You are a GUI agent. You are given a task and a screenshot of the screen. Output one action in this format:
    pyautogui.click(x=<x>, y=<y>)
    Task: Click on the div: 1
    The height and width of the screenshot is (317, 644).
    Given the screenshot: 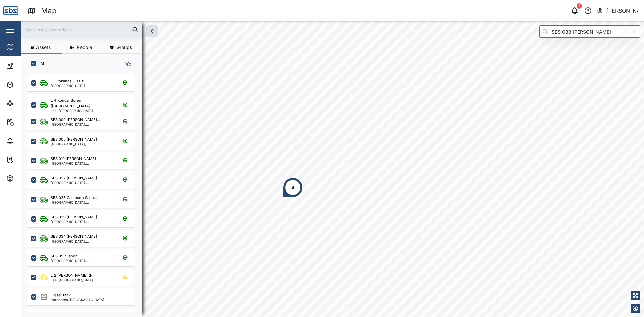 What is the action you would take?
    pyautogui.click(x=579, y=6)
    